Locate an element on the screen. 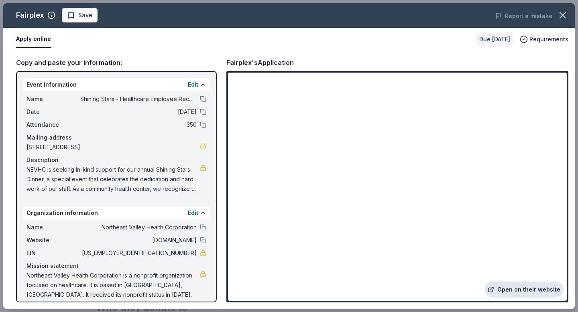  div: Organization information is located at coordinates (116, 213).